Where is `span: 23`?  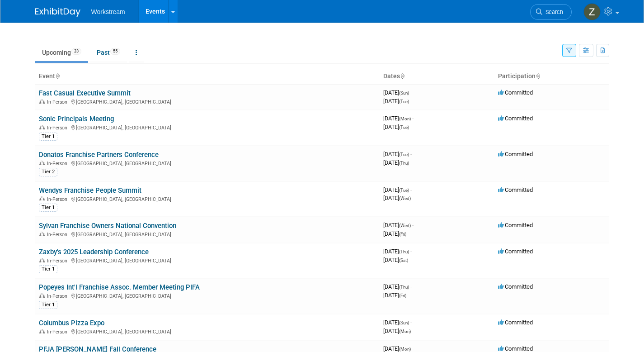
span: 23 is located at coordinates (76, 52).